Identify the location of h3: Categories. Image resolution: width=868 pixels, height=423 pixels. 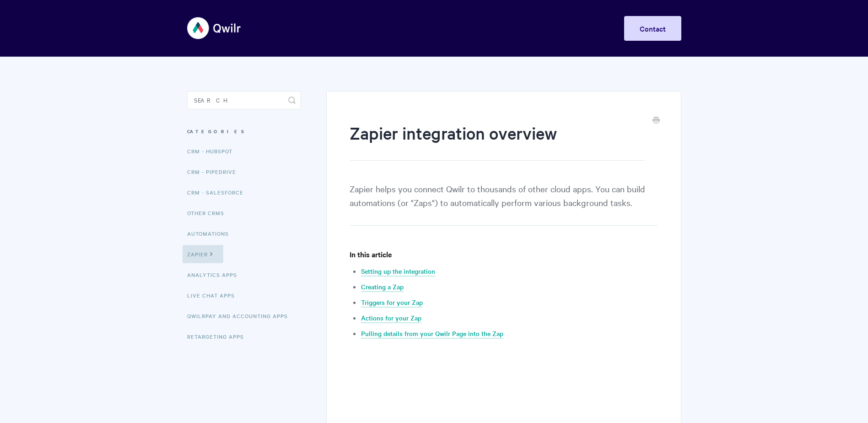
(244, 131).